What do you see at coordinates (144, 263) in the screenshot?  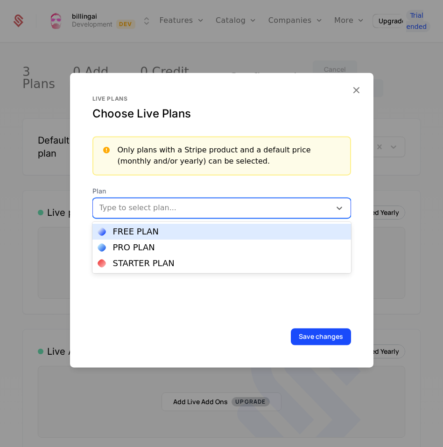 I see `div: STARTER PLAN` at bounding box center [144, 263].